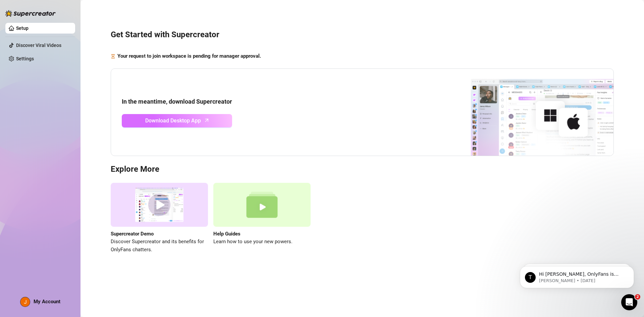 Image resolution: width=644 pixels, height=317 pixels. What do you see at coordinates (132, 234) in the screenshot?
I see `strong: Supercreator Demo` at bounding box center [132, 234].